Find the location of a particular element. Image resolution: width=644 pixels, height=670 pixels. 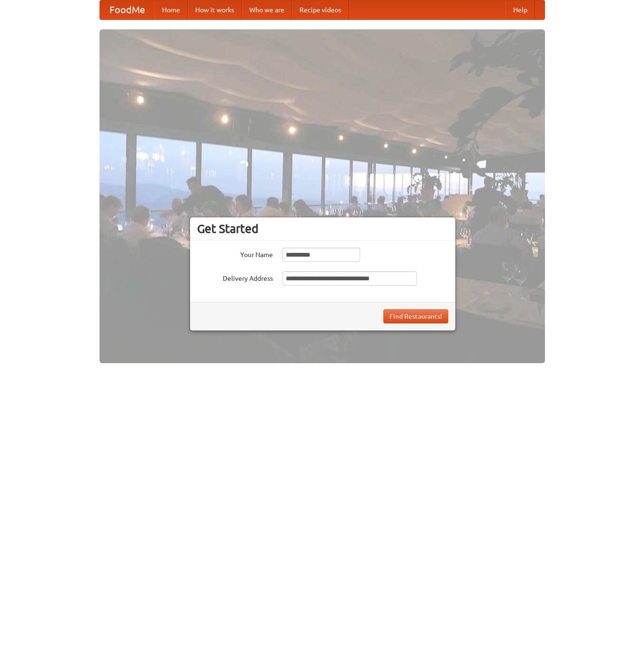

a: Who we are is located at coordinates (267, 10).